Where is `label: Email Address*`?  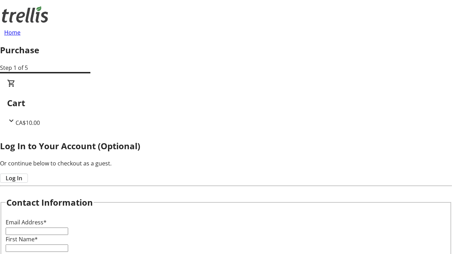
label: Email Address* is located at coordinates (26, 222).